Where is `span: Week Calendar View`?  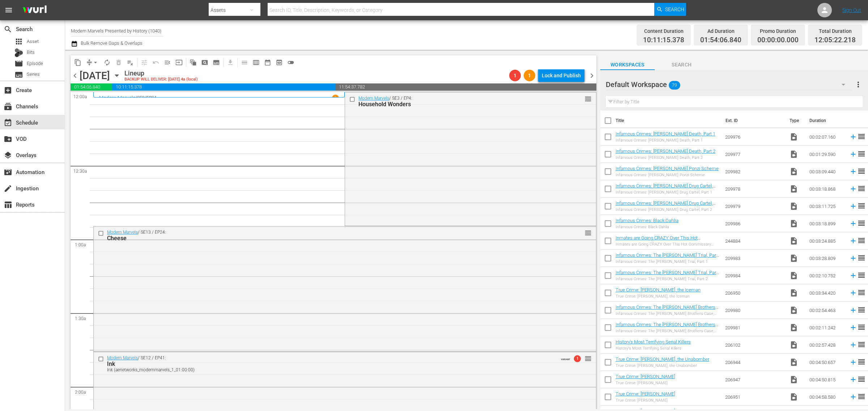
span: Week Calendar View is located at coordinates (256, 63).